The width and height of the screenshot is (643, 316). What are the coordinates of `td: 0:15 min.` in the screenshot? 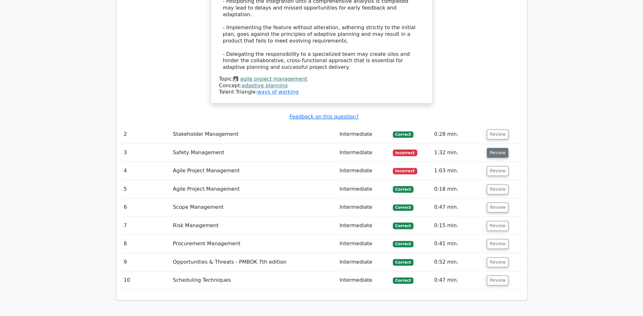 It's located at (458, 226).